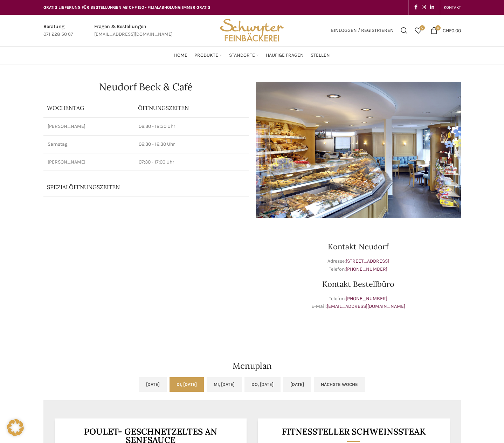 This screenshot has width=504, height=443. What do you see at coordinates (452, 7) in the screenshot?
I see `div: Secondary navigation` at bounding box center [452, 7].